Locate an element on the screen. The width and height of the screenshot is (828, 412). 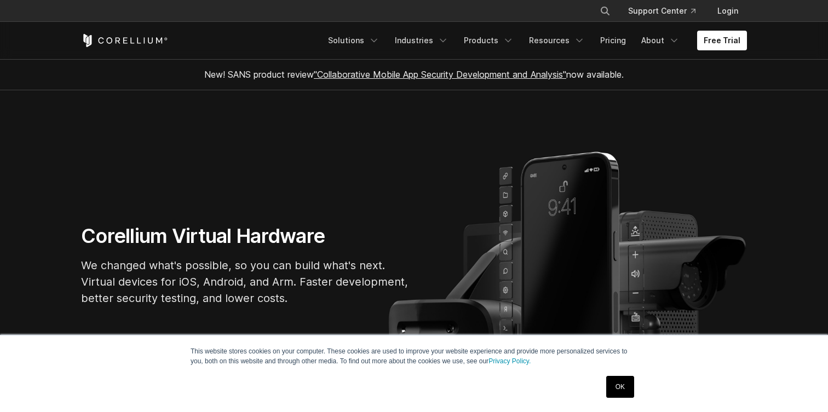
a: Corellium Home is located at coordinates (124, 41).